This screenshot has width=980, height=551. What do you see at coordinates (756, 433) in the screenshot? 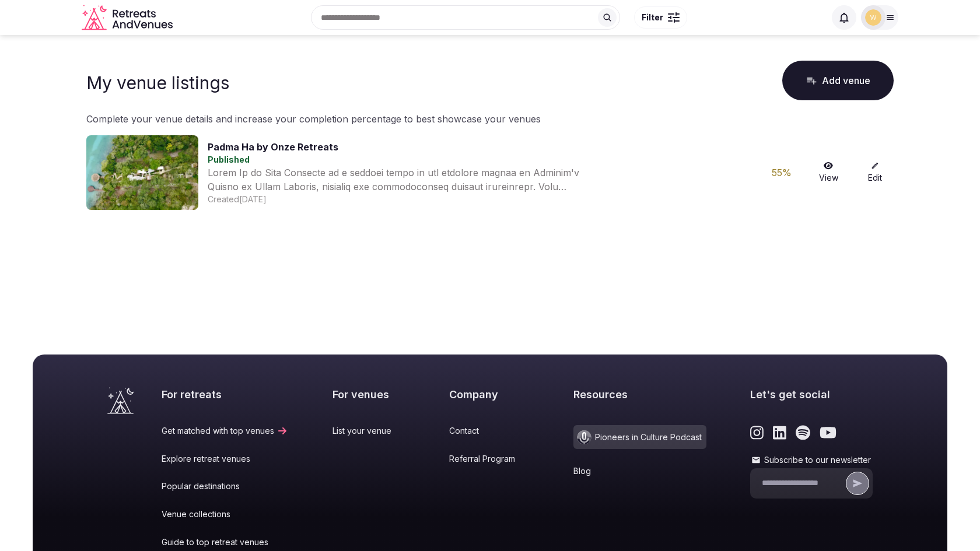
I see `a: Link to the retreats and venues Instagram page` at bounding box center [756, 433].